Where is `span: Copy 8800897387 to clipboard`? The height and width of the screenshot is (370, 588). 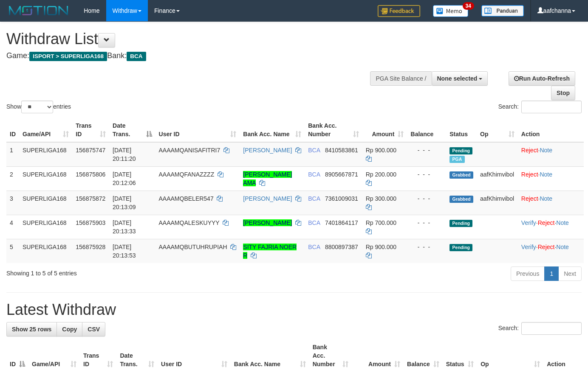 span: Copy 8800897387 to clipboard is located at coordinates (341, 247).